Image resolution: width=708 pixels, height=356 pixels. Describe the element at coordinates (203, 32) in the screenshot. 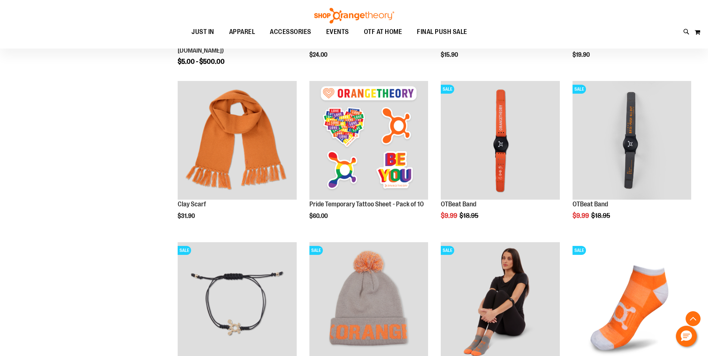

I see `a: JUST IN` at that location.